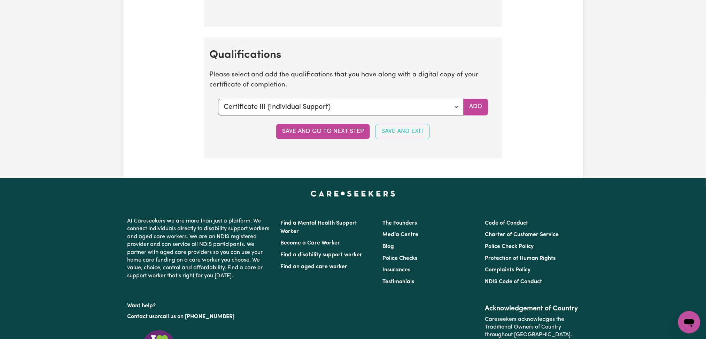 The width and height of the screenshot is (706, 339). What do you see at coordinates (310, 243) in the screenshot?
I see `a: Become a Care Worker` at bounding box center [310, 243].